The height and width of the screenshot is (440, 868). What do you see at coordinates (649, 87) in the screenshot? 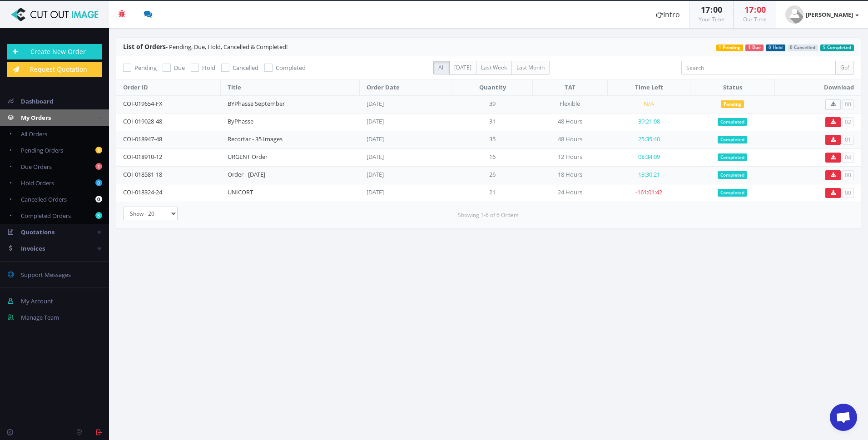
I see `th: Time Left` at bounding box center [649, 87].